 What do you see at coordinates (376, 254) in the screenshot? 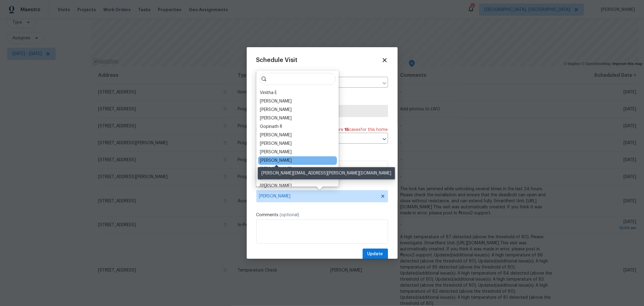
I see `span: Update` at bounding box center [376, 254].